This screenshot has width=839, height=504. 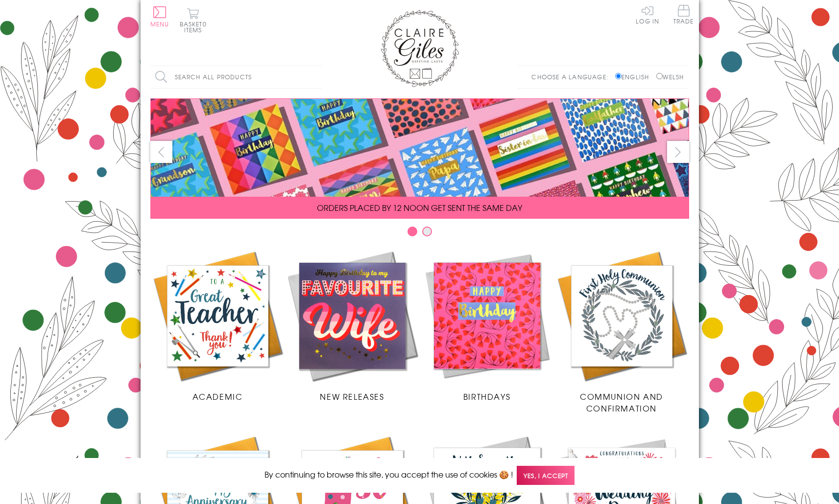 I want to click on span: Birthdays, so click(x=487, y=397).